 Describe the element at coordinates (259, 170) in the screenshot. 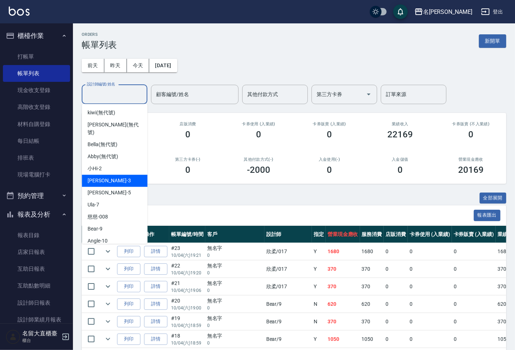

I see `h3: -2000` at that location.